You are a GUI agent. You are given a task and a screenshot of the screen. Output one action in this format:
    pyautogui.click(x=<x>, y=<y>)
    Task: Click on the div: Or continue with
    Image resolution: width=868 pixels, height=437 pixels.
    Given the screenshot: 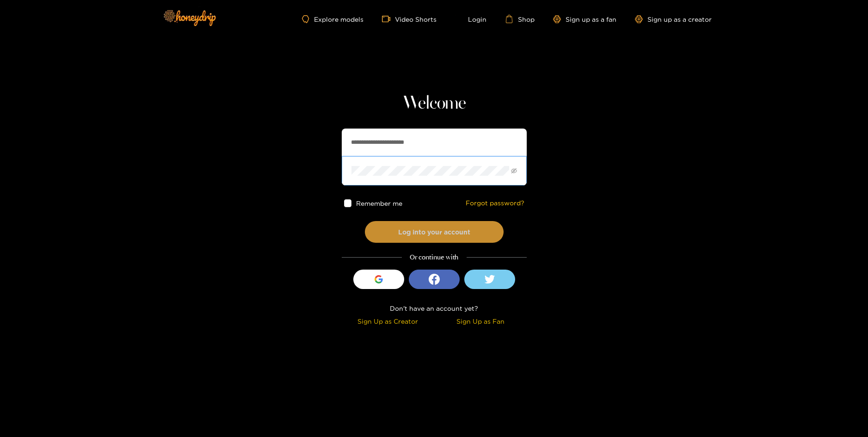 What is the action you would take?
    pyautogui.click(x=434, y=257)
    